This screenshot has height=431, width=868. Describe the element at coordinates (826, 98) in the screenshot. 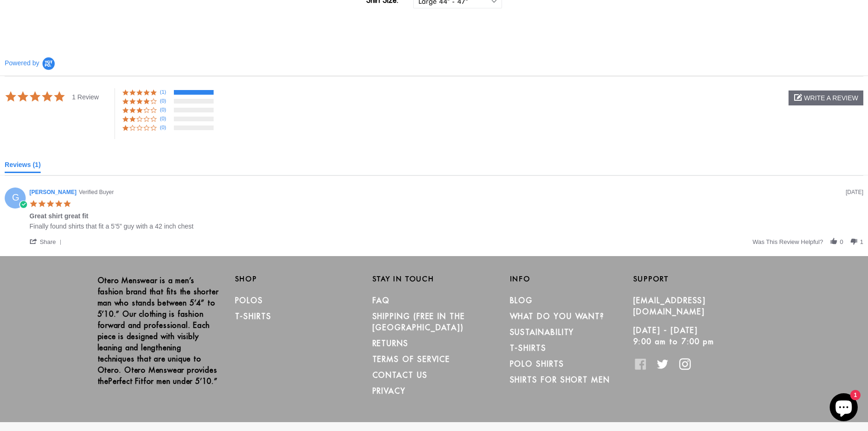

I see `div: write a review` at that location.